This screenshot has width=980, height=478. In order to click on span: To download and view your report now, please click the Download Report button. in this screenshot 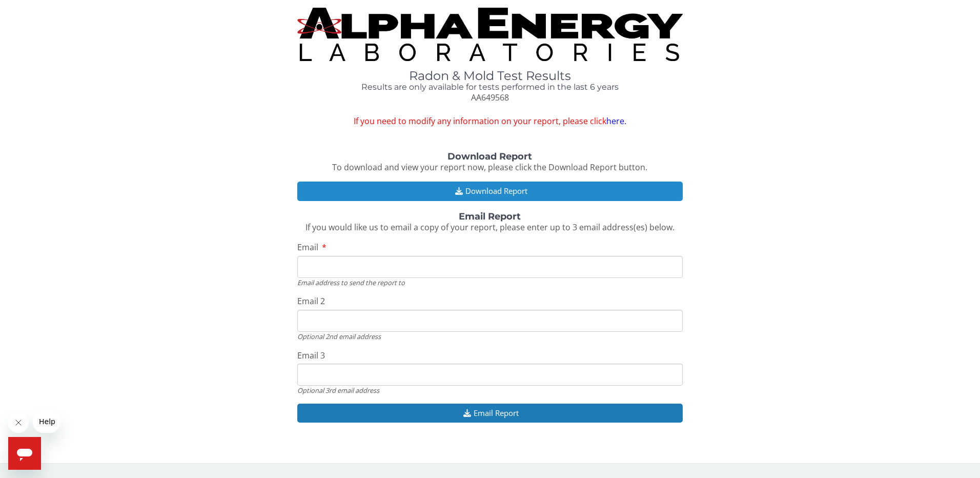, I will do `click(489, 167)`.